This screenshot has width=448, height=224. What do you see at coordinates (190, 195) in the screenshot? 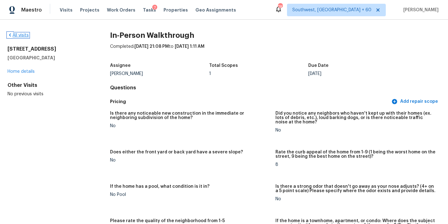
I see `div: No Pool` at bounding box center [190, 195].